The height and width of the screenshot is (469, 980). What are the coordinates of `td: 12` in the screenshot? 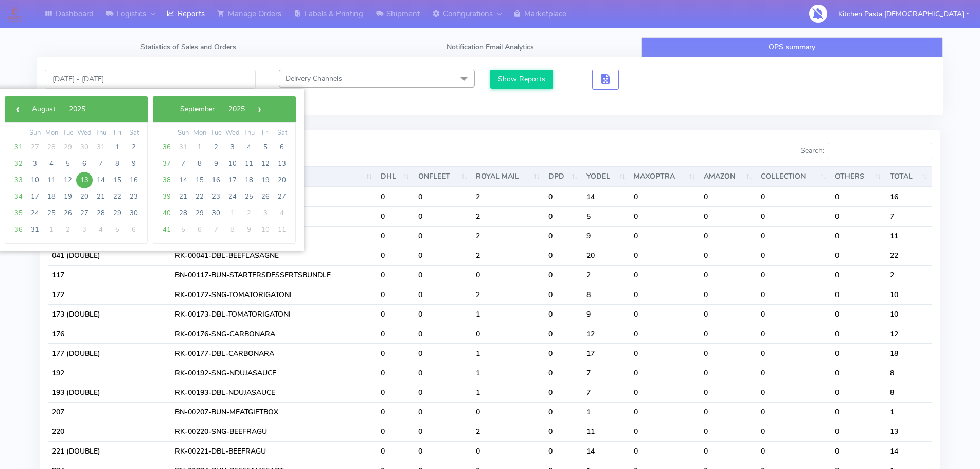 It's located at (909, 333).